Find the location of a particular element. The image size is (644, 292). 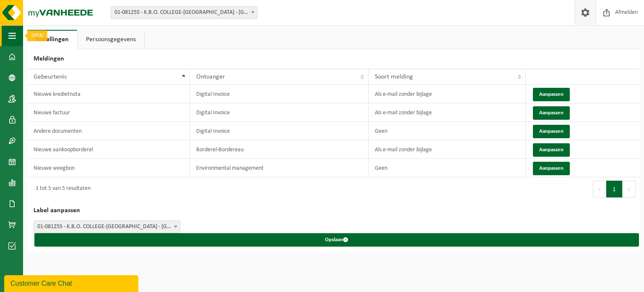

h2: Label aanpassen is located at coordinates (333, 210).